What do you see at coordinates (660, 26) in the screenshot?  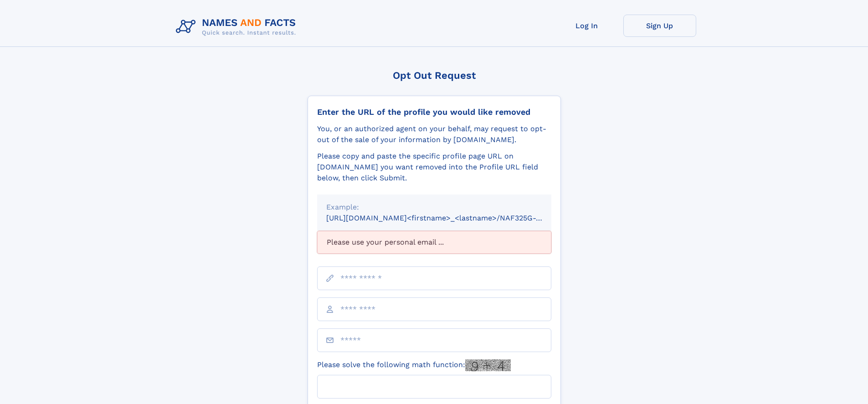 I see `a: Sign Up` at bounding box center [660, 26].